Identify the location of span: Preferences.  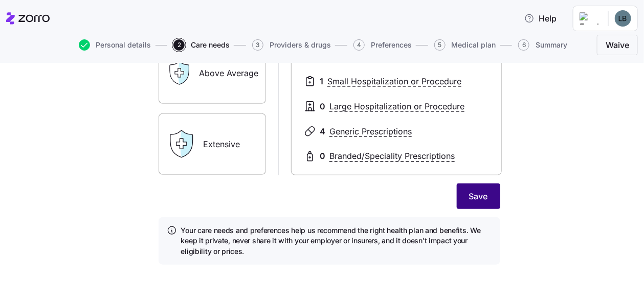
(391, 45).